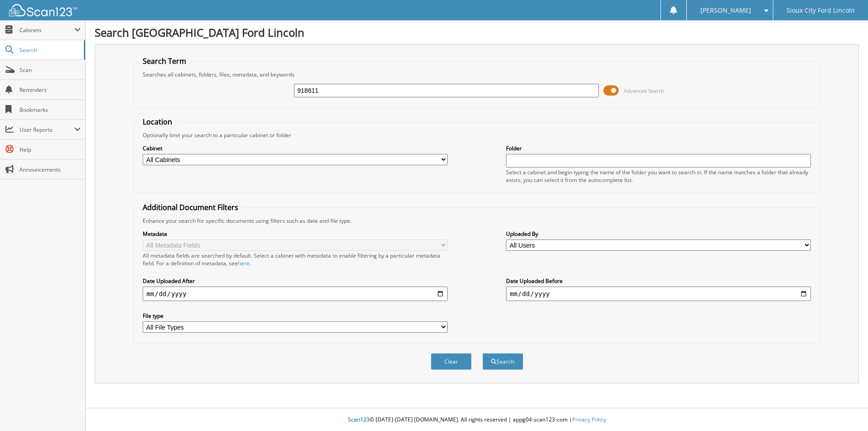  I want to click on span: Scan123, so click(359, 419).